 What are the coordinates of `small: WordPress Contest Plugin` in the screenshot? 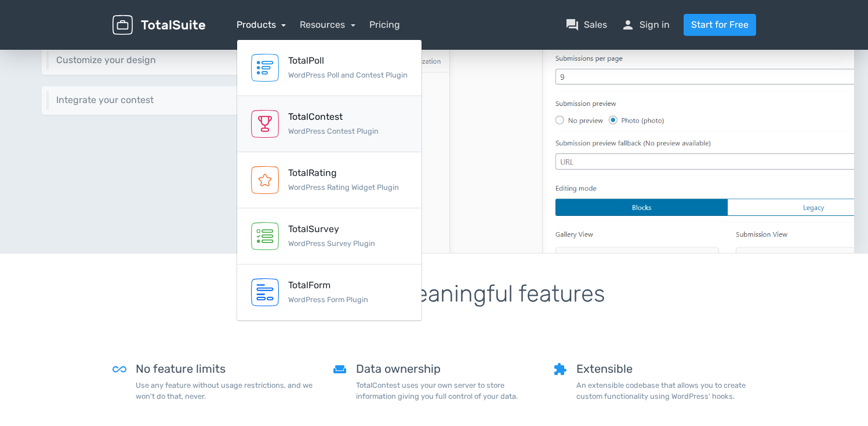 It's located at (334, 131).